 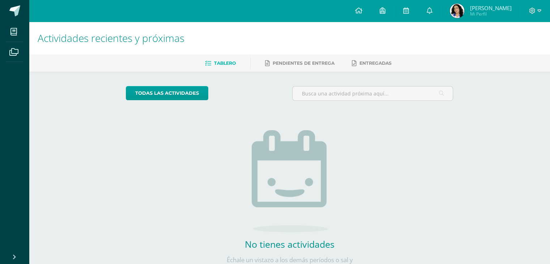 I want to click on a: Entregadas, so click(x=372, y=63).